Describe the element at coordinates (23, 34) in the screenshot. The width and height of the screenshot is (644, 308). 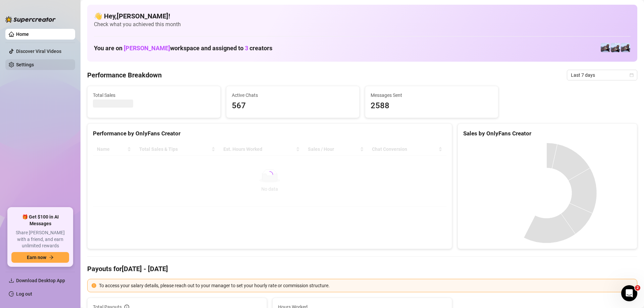
I see `a: Home` at that location.